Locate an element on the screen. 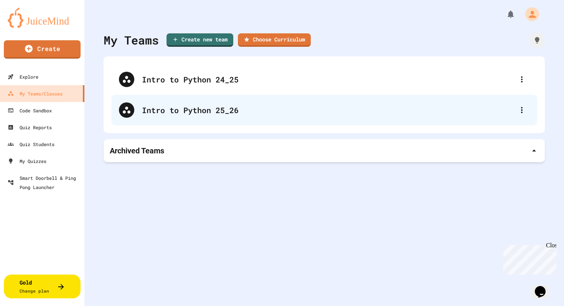 The width and height of the screenshot is (564, 306). div: My Account is located at coordinates (529, 14).